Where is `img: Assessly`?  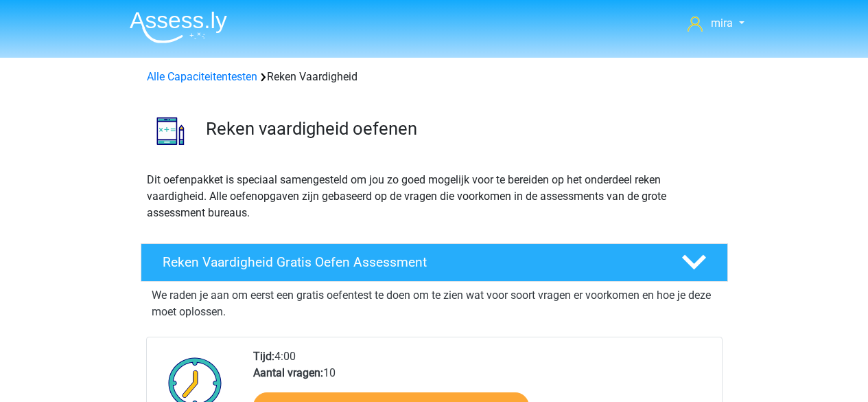
img: Assessly is located at coordinates (178, 27).